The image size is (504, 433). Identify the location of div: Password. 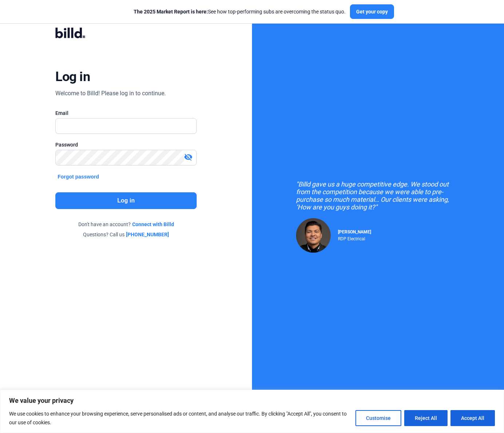
(126, 145).